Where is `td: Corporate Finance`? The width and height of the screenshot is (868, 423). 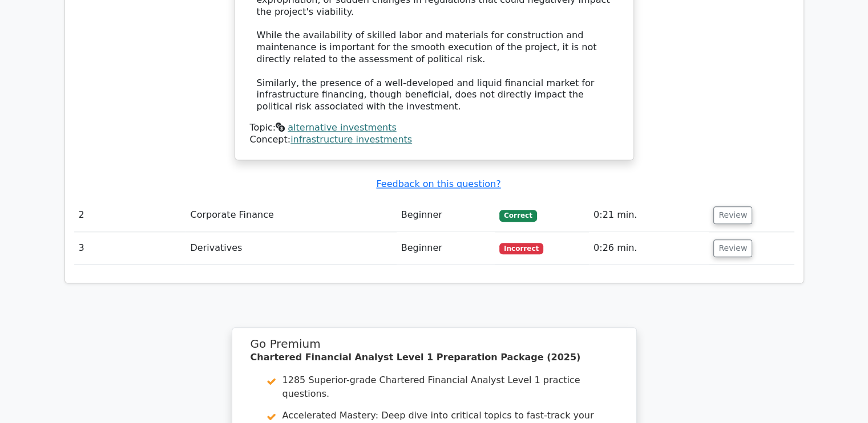
td: Corporate Finance is located at coordinates (291, 215).